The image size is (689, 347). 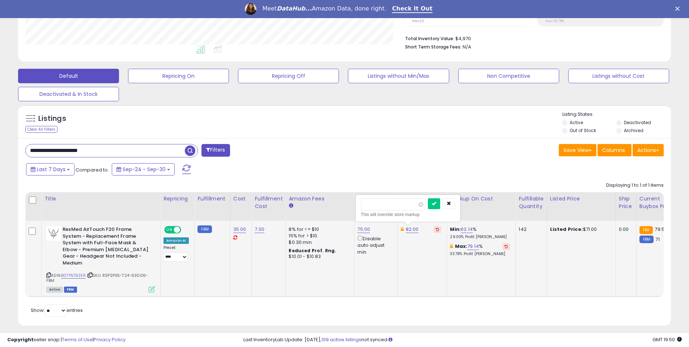 What do you see at coordinates (619, 76) in the screenshot?
I see `button: Listings without Cost` at bounding box center [619, 76].